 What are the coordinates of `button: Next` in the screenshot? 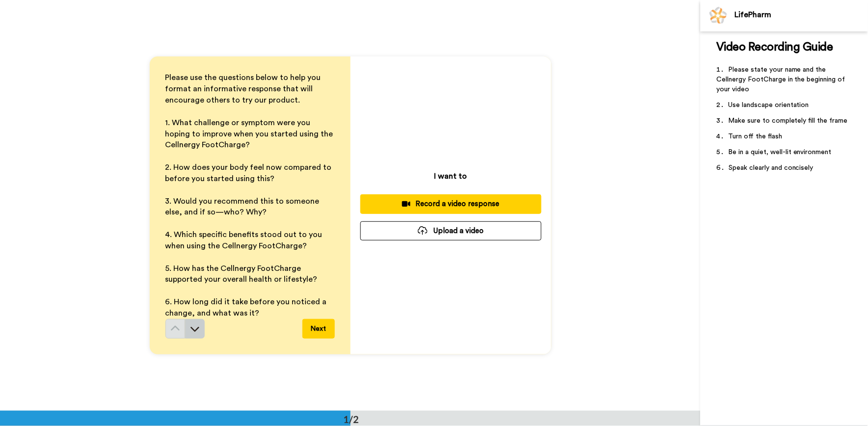 It's located at (319, 329).